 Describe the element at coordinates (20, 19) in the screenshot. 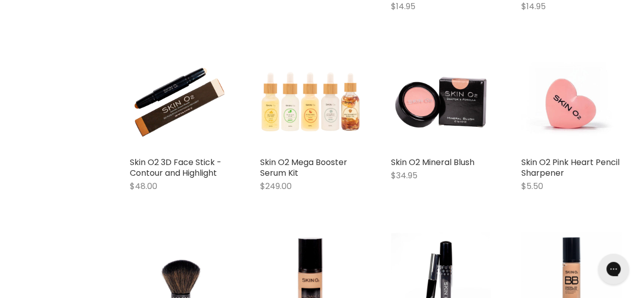

I see `button: Gorgias live chat` at that location.